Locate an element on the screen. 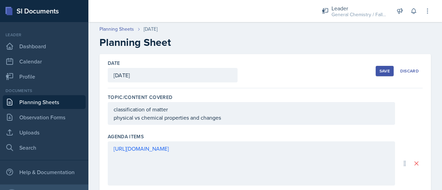  label: Topic/Content Covered is located at coordinates (140, 97).